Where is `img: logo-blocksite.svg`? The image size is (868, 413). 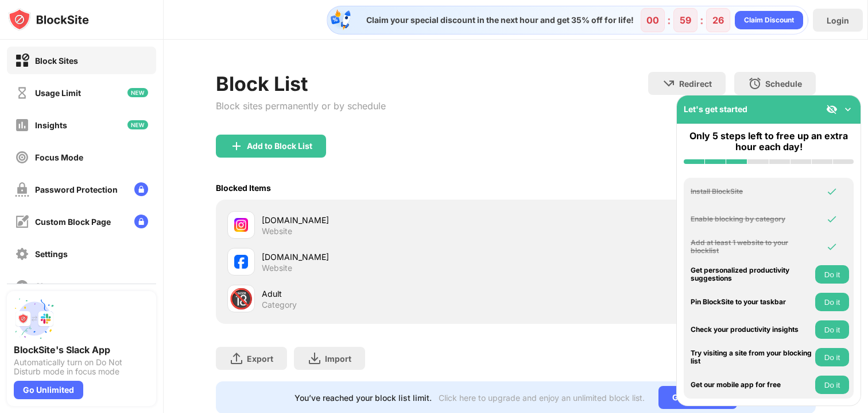
img: logo-blocksite.svg is located at coordinates (48, 19).